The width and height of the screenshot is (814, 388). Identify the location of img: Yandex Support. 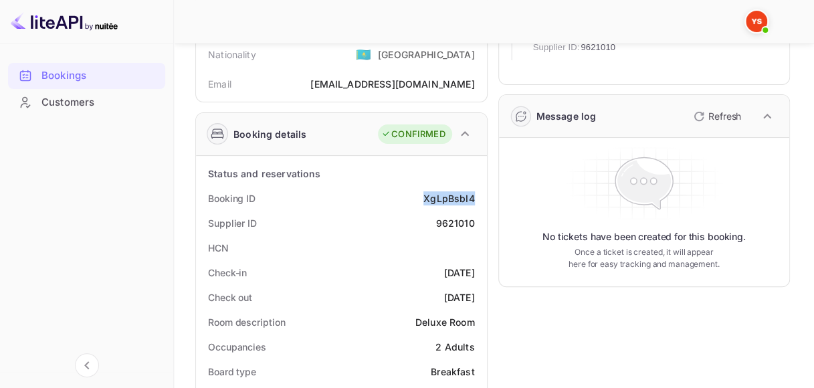
(757, 21).